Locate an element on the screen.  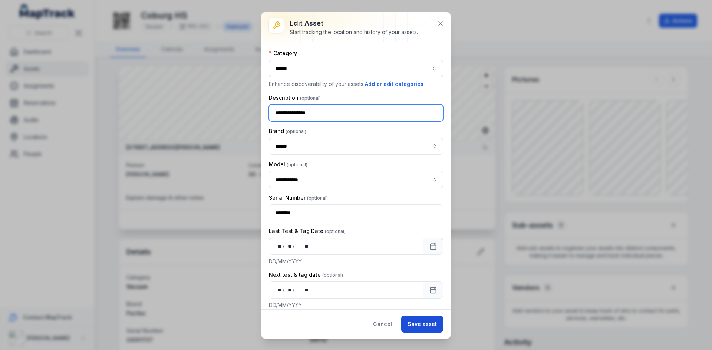
label: Description is located at coordinates (295, 98).